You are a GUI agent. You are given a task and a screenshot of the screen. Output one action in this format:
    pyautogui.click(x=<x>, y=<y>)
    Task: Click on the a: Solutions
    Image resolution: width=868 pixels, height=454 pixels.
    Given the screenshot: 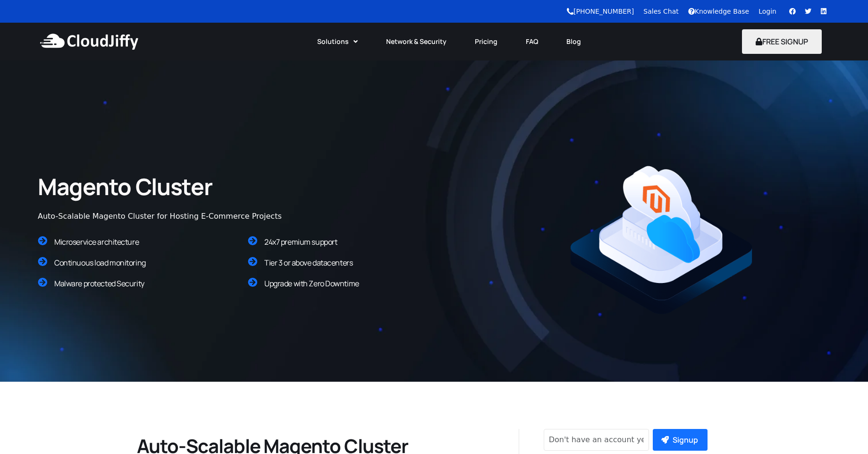 What is the action you would take?
    pyautogui.click(x=337, y=42)
    